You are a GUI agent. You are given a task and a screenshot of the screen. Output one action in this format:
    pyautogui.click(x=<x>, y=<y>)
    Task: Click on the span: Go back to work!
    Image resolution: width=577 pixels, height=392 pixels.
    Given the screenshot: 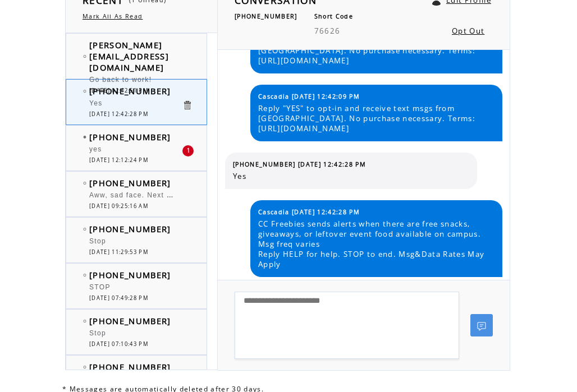 What is the action you would take?
    pyautogui.click(x=120, y=80)
    